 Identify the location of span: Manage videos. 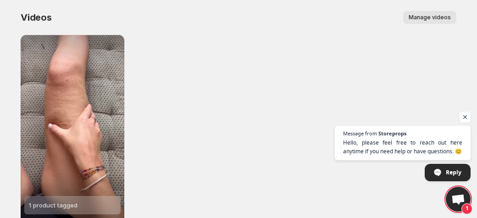
(430, 17).